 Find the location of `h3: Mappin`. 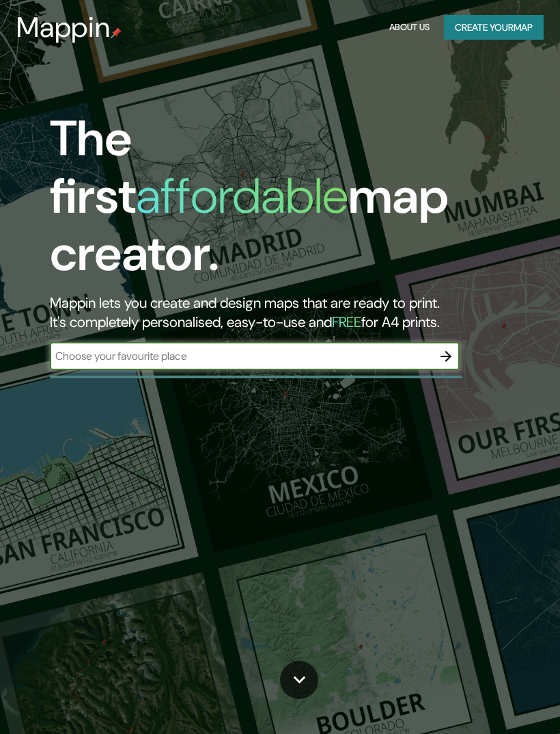

h3: Mappin is located at coordinates (63, 28).